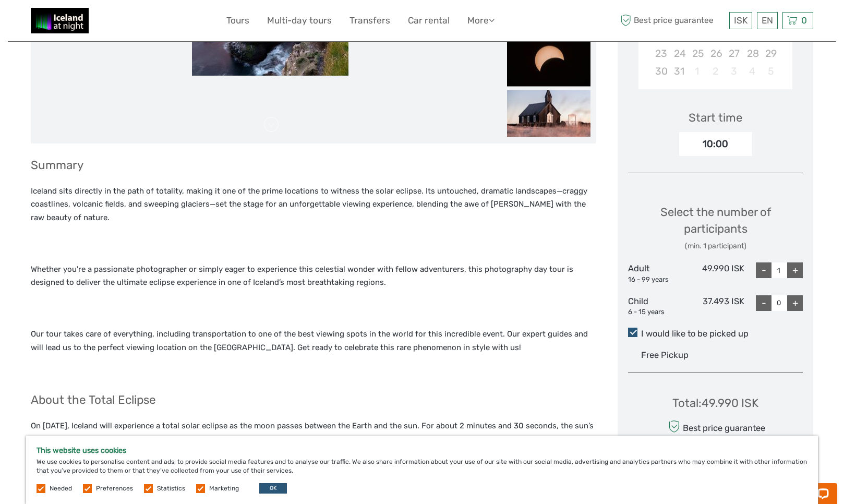 The height and width of the screenshot is (504, 844). What do you see at coordinates (658, 312) in the screenshot?
I see `div: 6 - 15 years` at bounding box center [658, 312].